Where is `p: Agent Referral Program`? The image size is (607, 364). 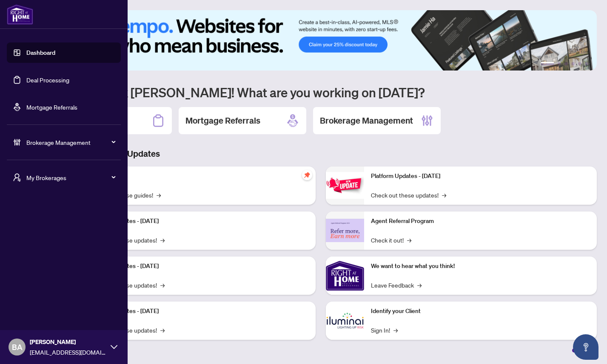 p: Agent Referral Program is located at coordinates (480, 222).